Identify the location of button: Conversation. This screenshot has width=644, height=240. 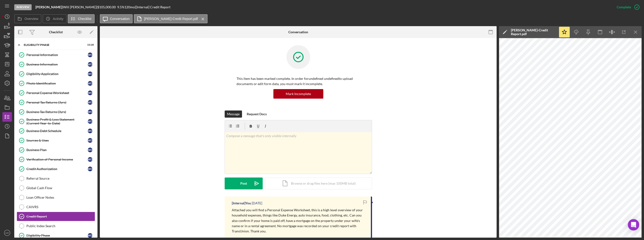
(116, 19).